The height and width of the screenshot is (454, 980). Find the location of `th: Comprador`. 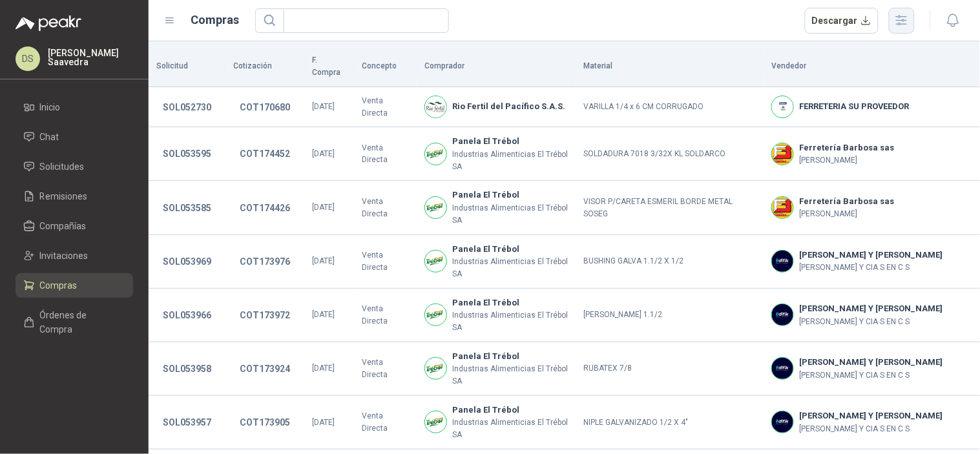

th: Comprador is located at coordinates (496, 66).